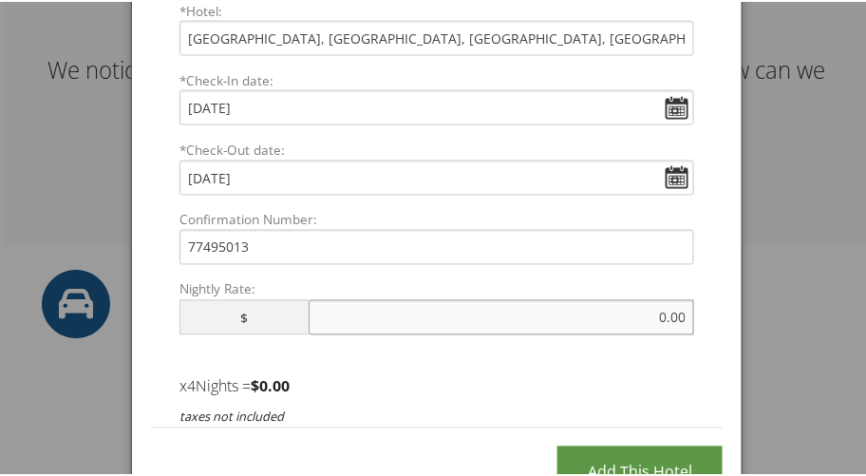 The height and width of the screenshot is (476, 866). Describe the element at coordinates (275, 385) in the screenshot. I see `span: 0.00` at that location.